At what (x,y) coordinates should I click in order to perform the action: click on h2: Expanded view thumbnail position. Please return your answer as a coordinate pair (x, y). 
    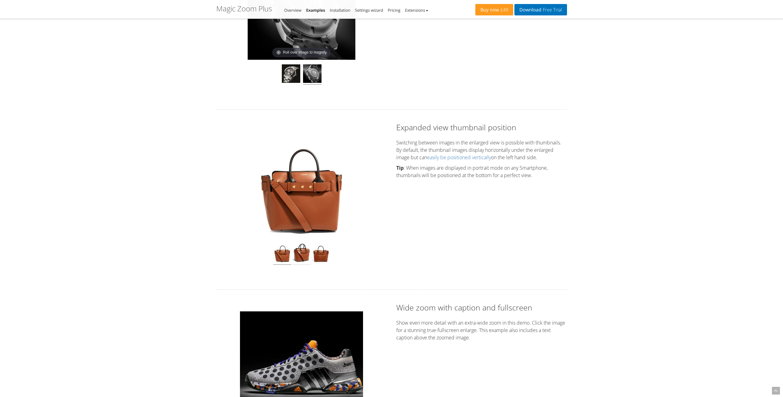
    Looking at the image, I should click on (482, 127).